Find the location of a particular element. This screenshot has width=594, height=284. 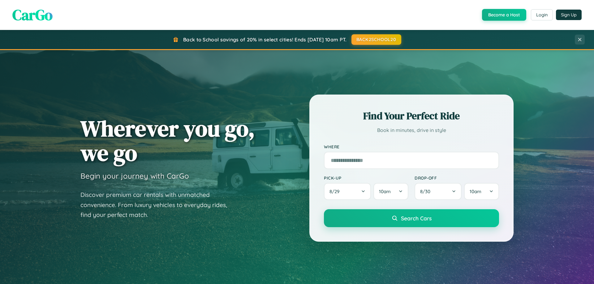

p: Discover premium car rentals with unmatched convenience. From luxury vehicles to everyday rides, ... is located at coordinates (158, 205).